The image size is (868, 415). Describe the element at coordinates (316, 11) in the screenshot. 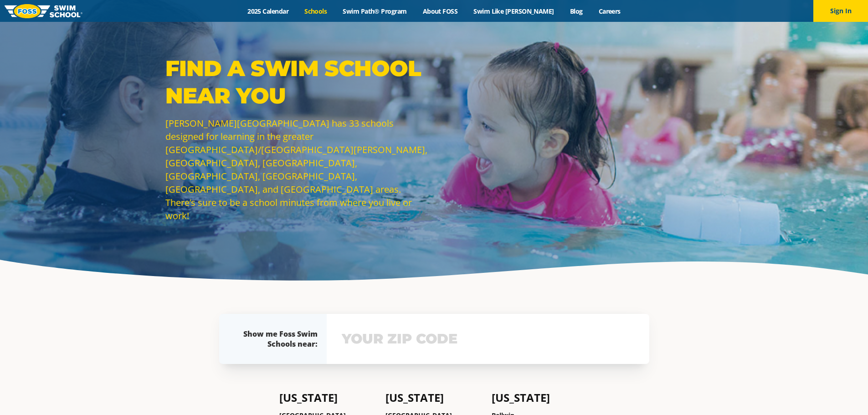

I see `a: Schools` at that location.